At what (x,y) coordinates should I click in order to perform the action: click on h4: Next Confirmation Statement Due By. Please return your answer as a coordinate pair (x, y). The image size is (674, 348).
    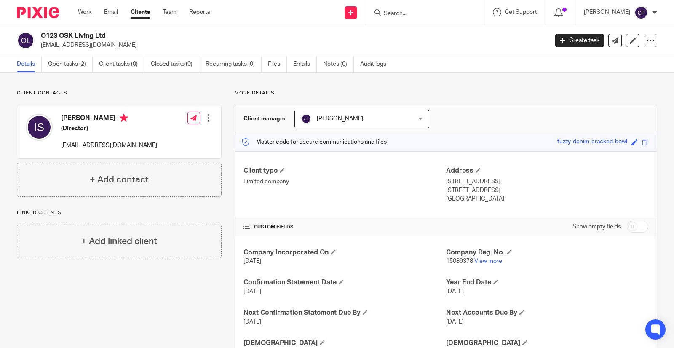
    Looking at the image, I should click on (345, 313).